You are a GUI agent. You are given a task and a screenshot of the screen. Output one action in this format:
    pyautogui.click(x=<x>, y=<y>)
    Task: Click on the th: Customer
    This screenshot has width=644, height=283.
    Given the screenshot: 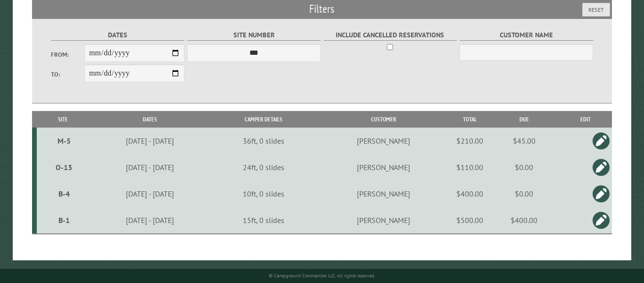 What is the action you would take?
    pyautogui.click(x=384, y=119)
    